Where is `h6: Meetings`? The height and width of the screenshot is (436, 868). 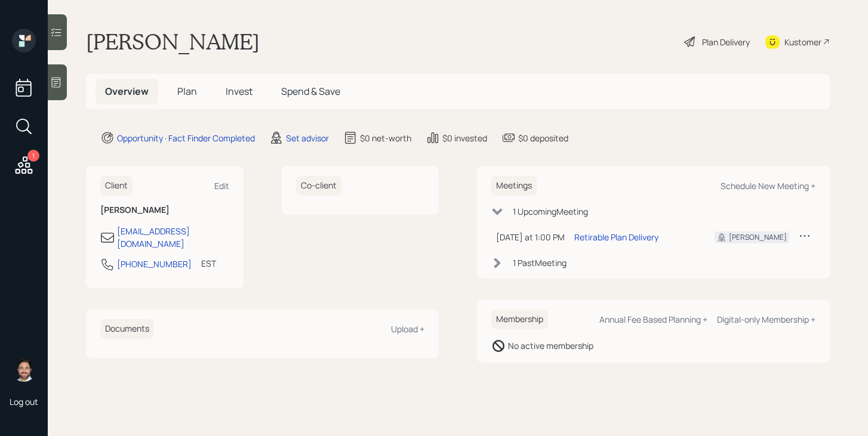
h6: Meetings is located at coordinates (514, 185).